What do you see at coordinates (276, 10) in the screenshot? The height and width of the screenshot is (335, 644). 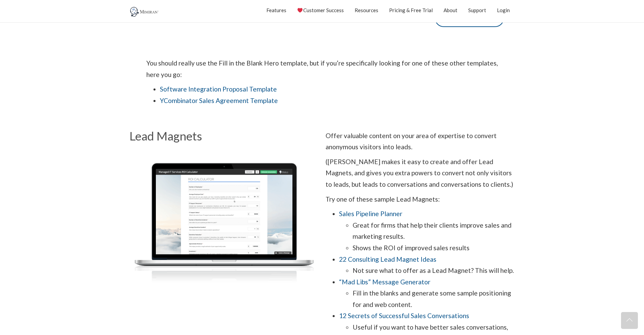 I see `a: Features` at bounding box center [276, 10].